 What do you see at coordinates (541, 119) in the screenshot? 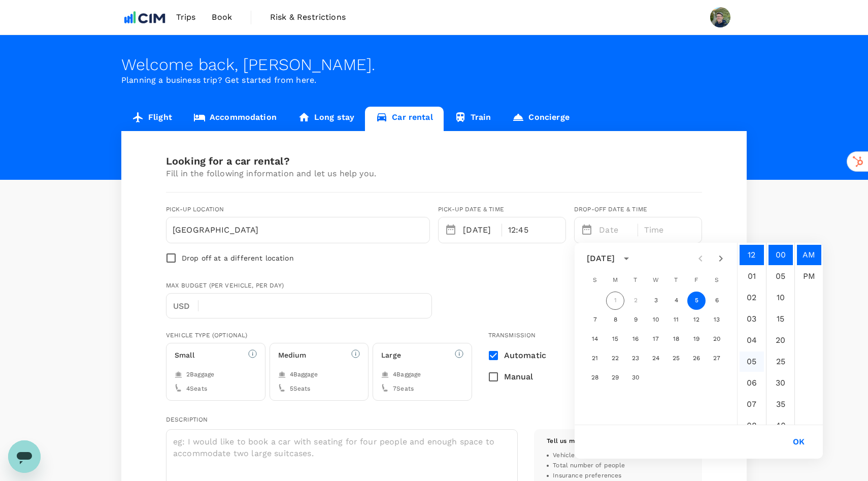
I see `a: Concierge` at bounding box center [541, 119].